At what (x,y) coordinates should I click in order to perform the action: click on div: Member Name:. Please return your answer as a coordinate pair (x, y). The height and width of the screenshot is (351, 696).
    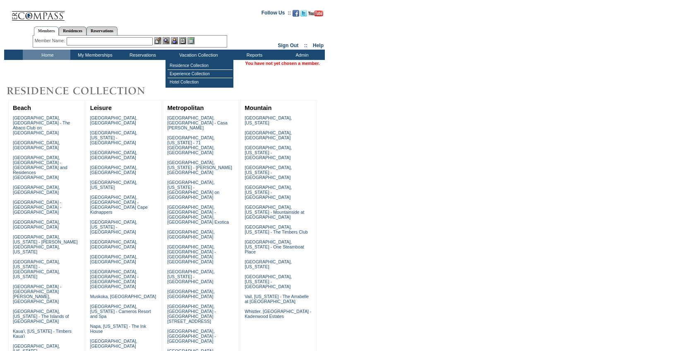
    Looking at the image, I should click on (51, 41).